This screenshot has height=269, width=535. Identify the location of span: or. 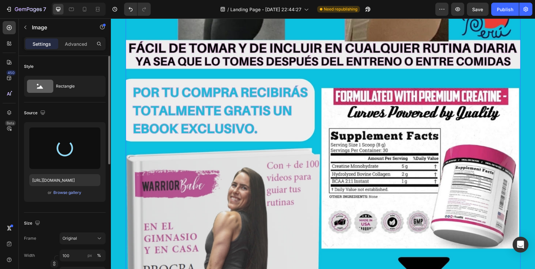
(50, 193).